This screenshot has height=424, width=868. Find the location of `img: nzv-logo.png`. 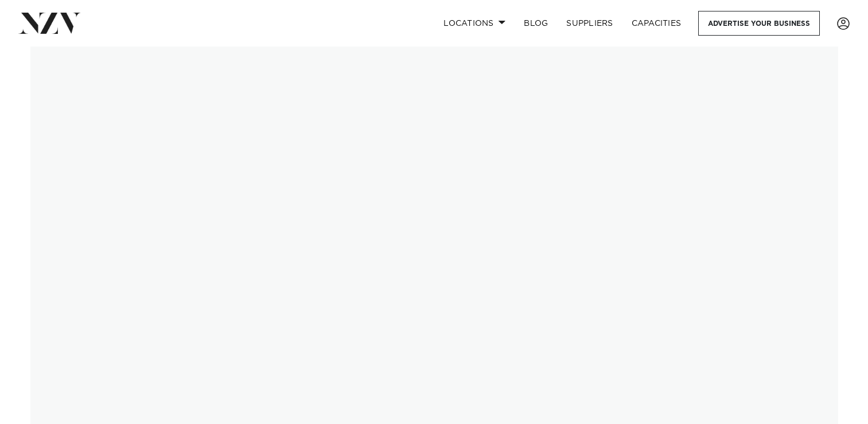

img: nzv-logo.png is located at coordinates (49, 23).